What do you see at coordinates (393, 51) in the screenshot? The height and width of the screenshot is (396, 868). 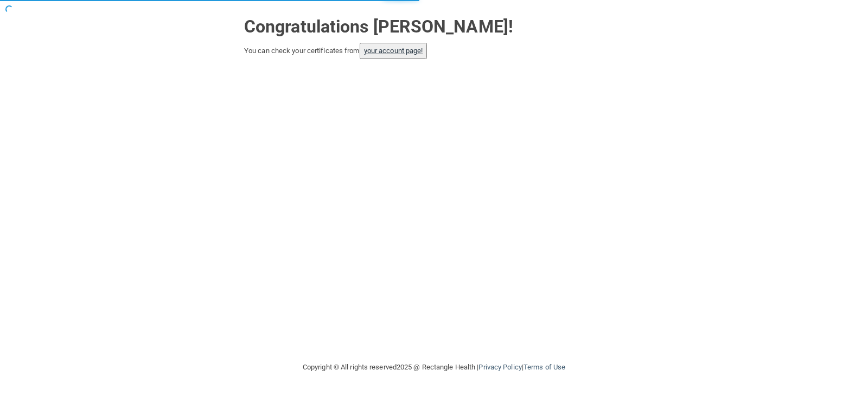 I see `button: your account page!` at bounding box center [393, 51].